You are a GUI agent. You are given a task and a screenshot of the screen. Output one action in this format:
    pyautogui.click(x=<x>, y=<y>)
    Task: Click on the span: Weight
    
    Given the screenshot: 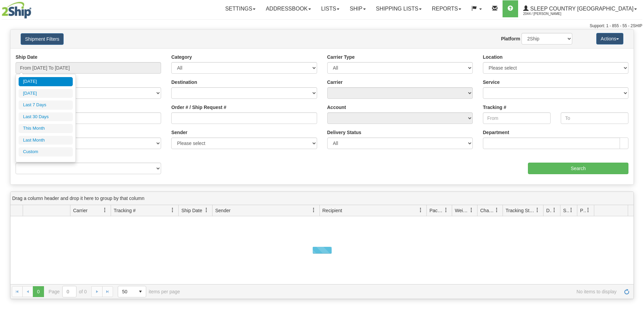 What is the action you would take?
    pyautogui.click(x=463, y=210)
    